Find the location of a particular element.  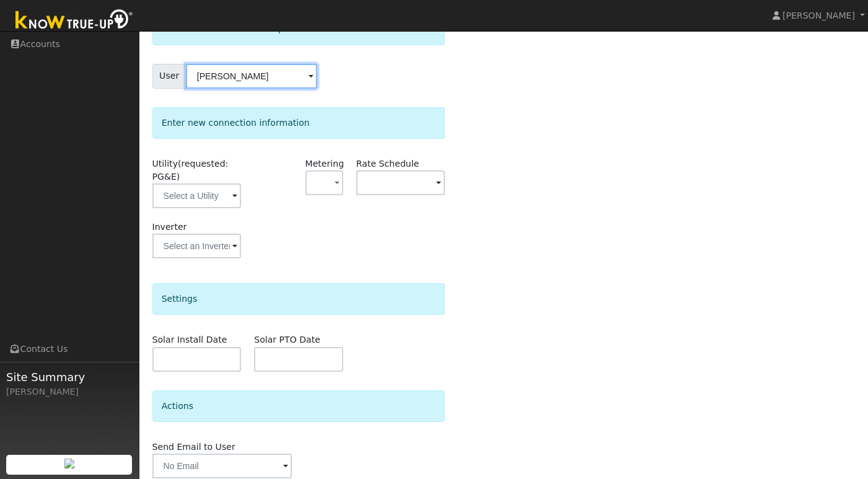

label: Utility is located at coordinates (197, 171).